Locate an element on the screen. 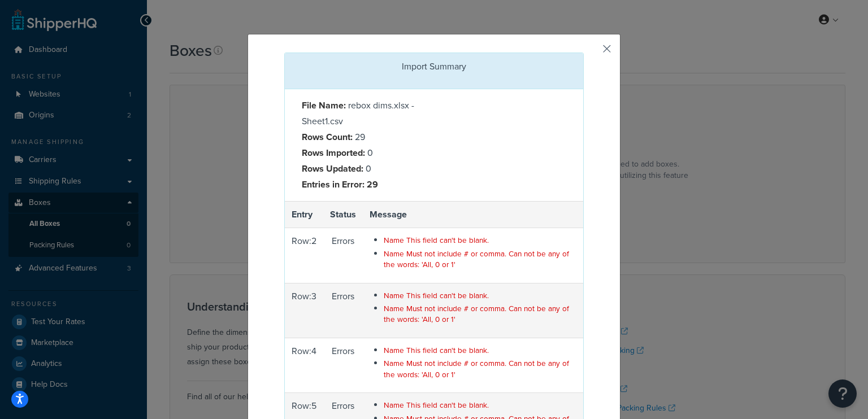  strong: Entries in Error: 29 is located at coordinates (340, 184).